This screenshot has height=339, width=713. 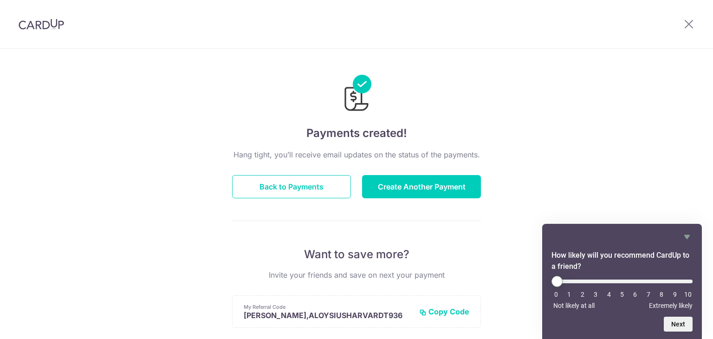 I want to click on button: Next question, so click(x=678, y=324).